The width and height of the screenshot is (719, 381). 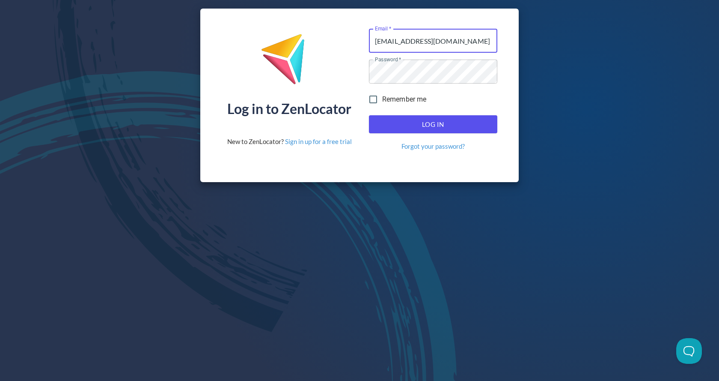 I want to click on div: New to ZenLocator?, so click(x=289, y=141).